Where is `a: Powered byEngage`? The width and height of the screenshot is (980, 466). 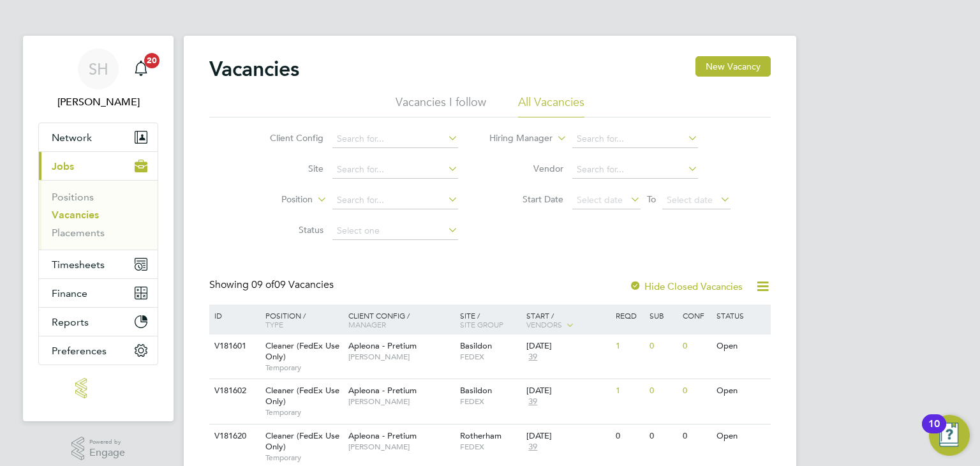 a: Powered byEngage is located at coordinates (99, 449).